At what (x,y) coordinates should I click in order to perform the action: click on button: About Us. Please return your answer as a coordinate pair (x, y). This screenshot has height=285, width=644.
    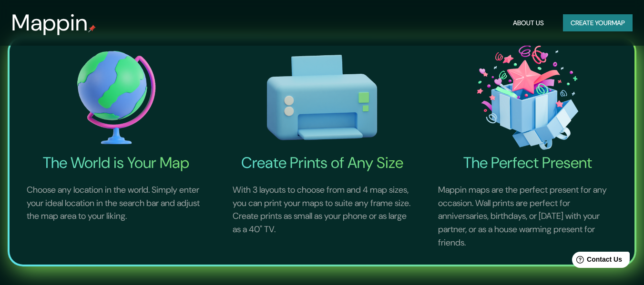
    Looking at the image, I should click on (528, 23).